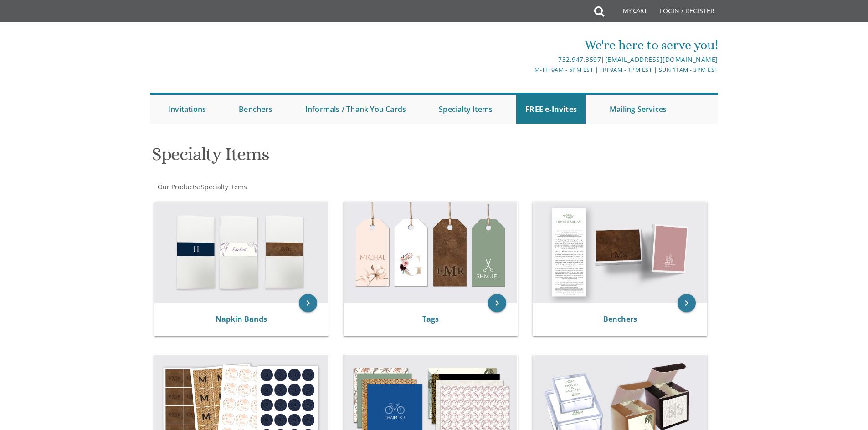  I want to click on a: 732.947.3597, so click(579, 59).